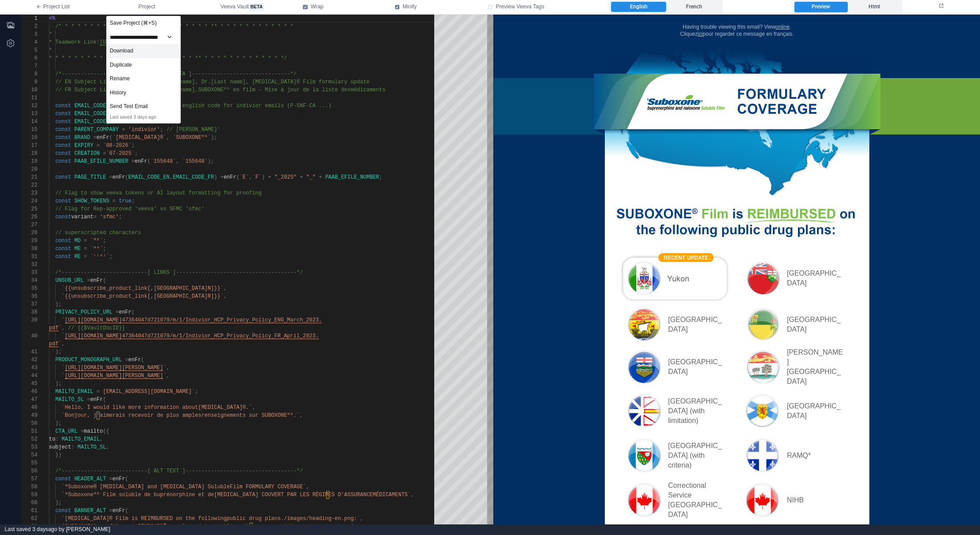 This screenshot has width=980, height=535. What do you see at coordinates (270, 310) in the screenshot?
I see `img: Saskatchewan` at bounding box center [270, 310].